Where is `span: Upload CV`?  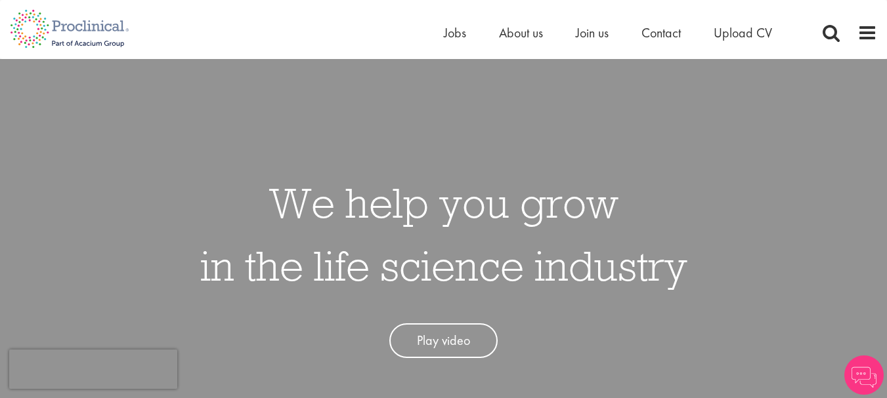
span: Upload CV is located at coordinates (742, 33).